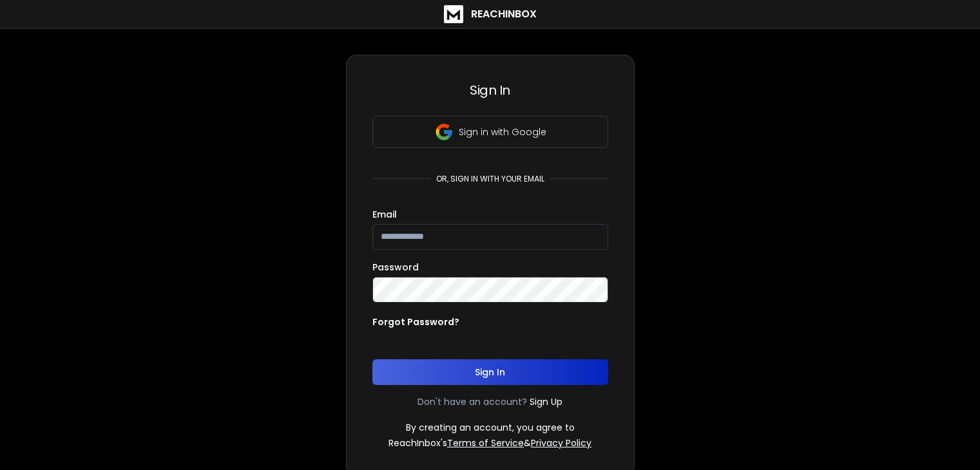 Image resolution: width=980 pixels, height=470 pixels. I want to click on label: Email, so click(385, 214).